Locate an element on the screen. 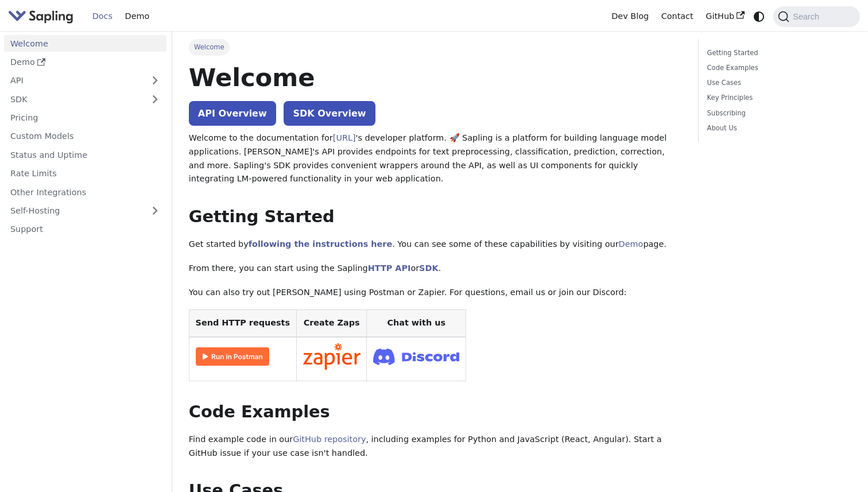  img: Join Discord is located at coordinates (416, 357).